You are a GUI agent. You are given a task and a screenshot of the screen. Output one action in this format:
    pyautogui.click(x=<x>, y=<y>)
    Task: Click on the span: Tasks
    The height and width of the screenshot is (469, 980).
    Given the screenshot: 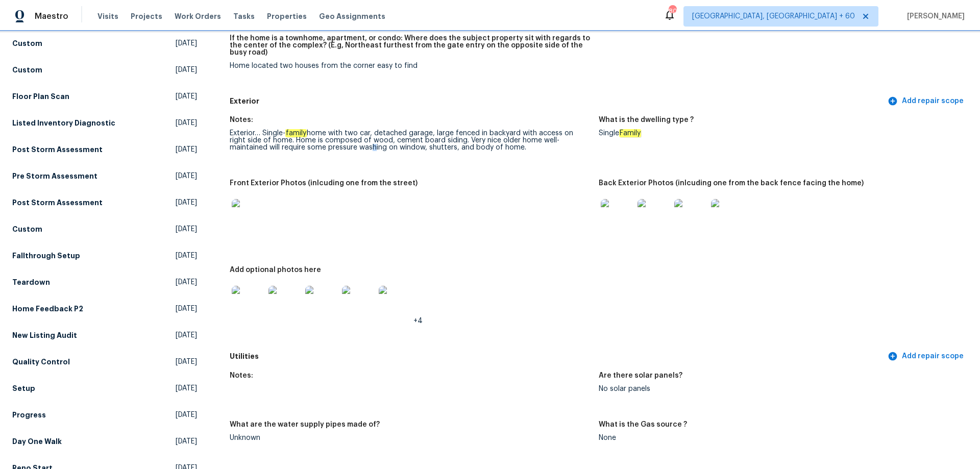 What is the action you would take?
    pyautogui.click(x=244, y=16)
    